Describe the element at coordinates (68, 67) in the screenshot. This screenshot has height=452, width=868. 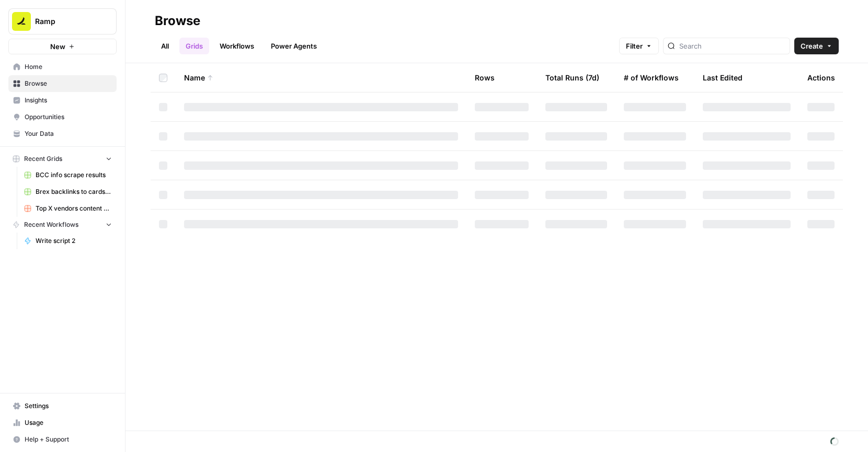
I see `span: Home` at that location.